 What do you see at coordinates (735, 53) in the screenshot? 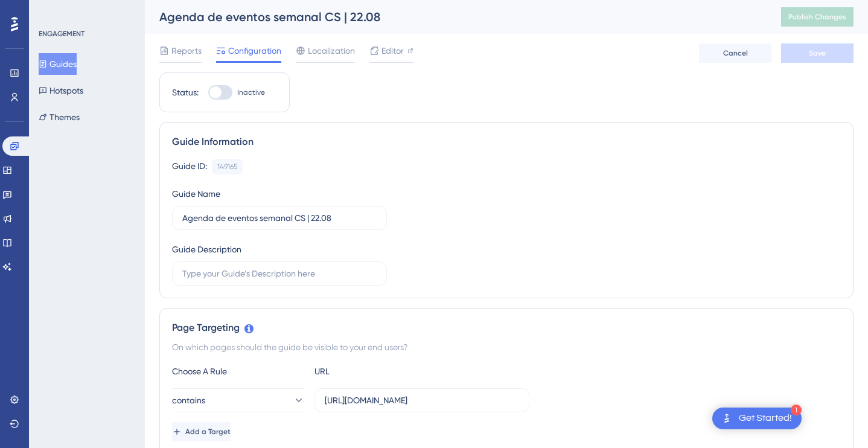
I see `span: Cancel` at bounding box center [735, 53].